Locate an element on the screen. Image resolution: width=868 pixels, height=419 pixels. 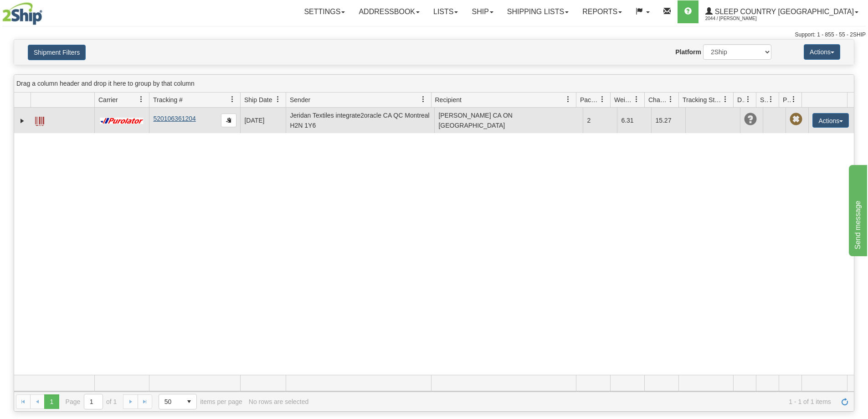
span: Page of 1 is located at coordinates (91, 402).